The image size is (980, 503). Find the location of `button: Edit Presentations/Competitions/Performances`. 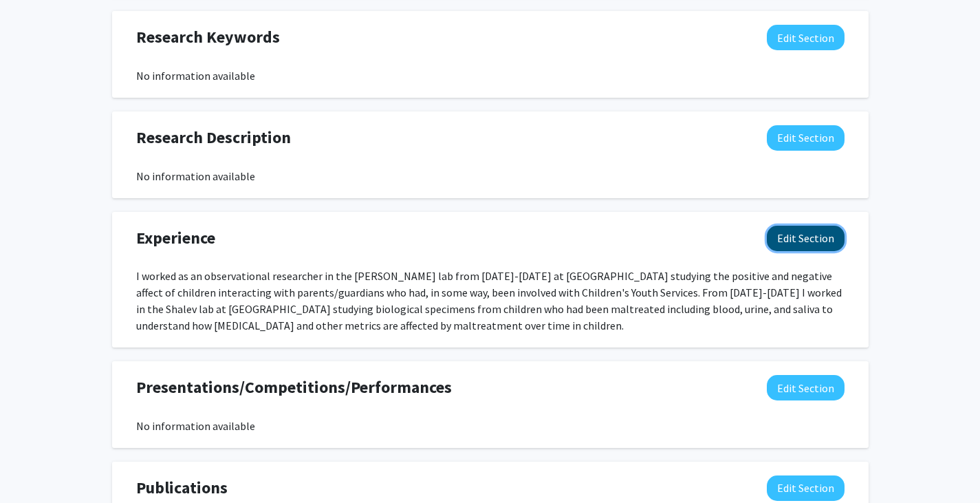

button: Edit Presentations/Competitions/Performances is located at coordinates (805, 387).